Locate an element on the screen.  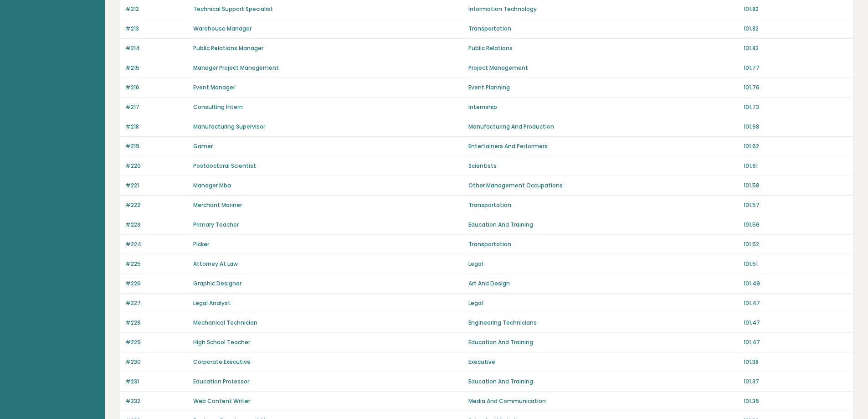
p: #230 is located at coordinates (157, 362).